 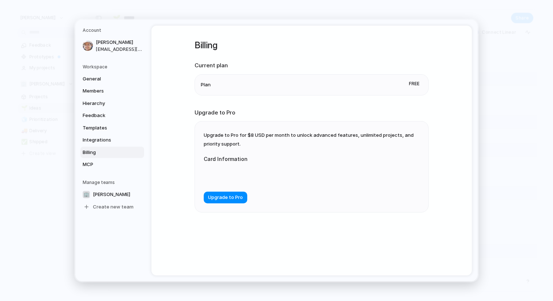 I want to click on a: Integrations, so click(x=112, y=140).